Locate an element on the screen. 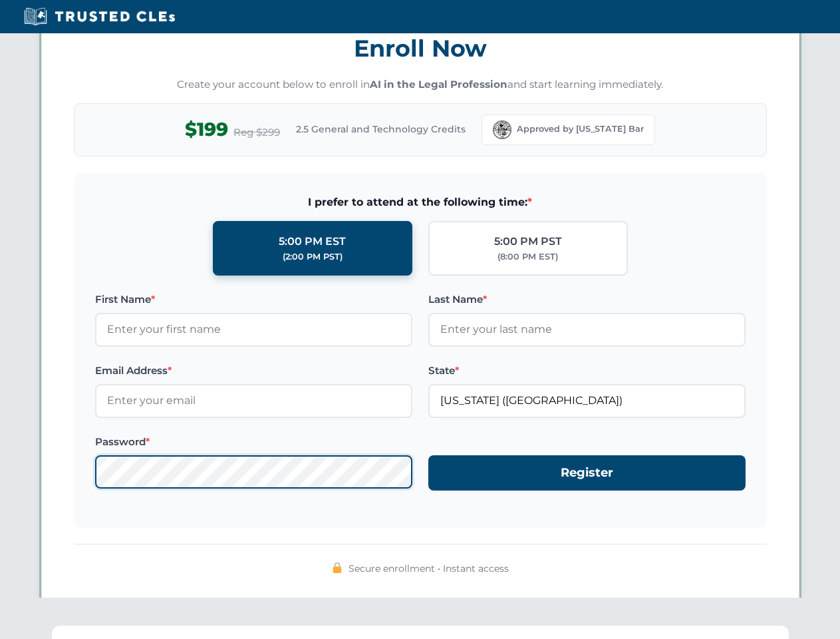  div: (8:00 PM EST) is located at coordinates (528, 257).